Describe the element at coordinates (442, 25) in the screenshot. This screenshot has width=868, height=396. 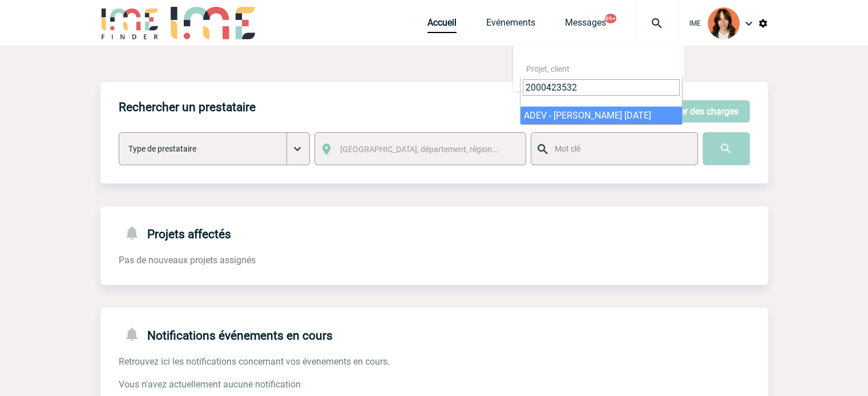
I see `a: Accueil` at that location.